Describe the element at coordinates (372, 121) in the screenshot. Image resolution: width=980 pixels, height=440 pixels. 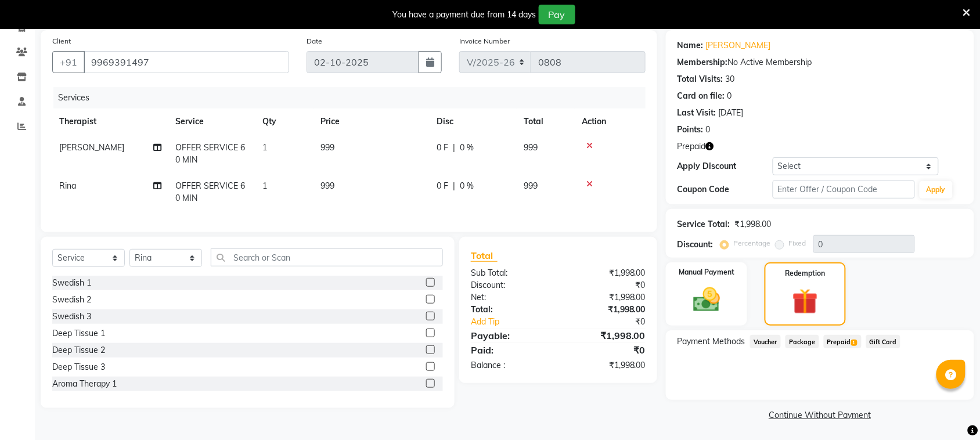
I see `th: Price` at that location.